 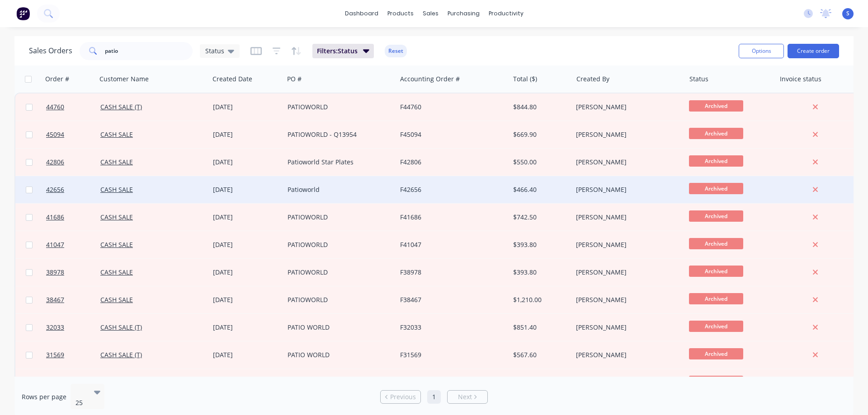 I want to click on div: $1,210.00, so click(x=539, y=299).